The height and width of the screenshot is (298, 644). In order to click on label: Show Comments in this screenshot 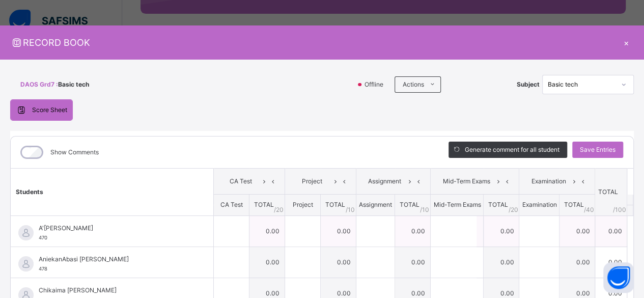, I will do `click(74, 152)`.